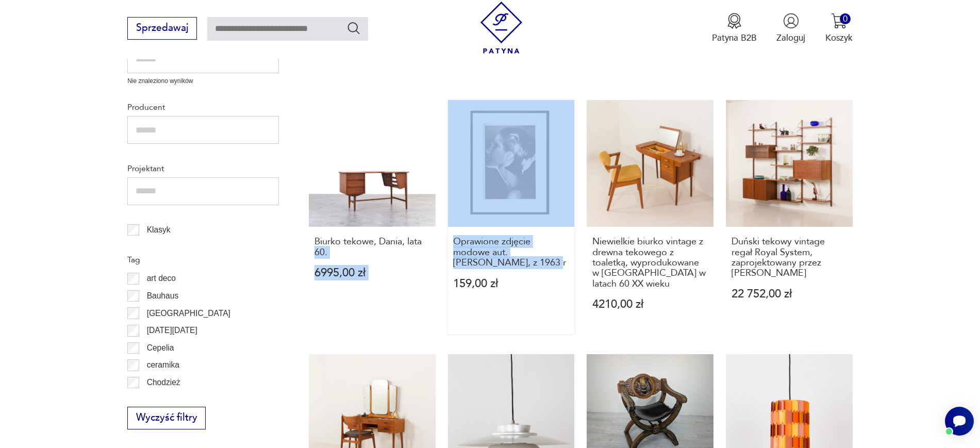  Describe the element at coordinates (162, 29) in the screenshot. I see `a: Sprzedawaj` at that location.